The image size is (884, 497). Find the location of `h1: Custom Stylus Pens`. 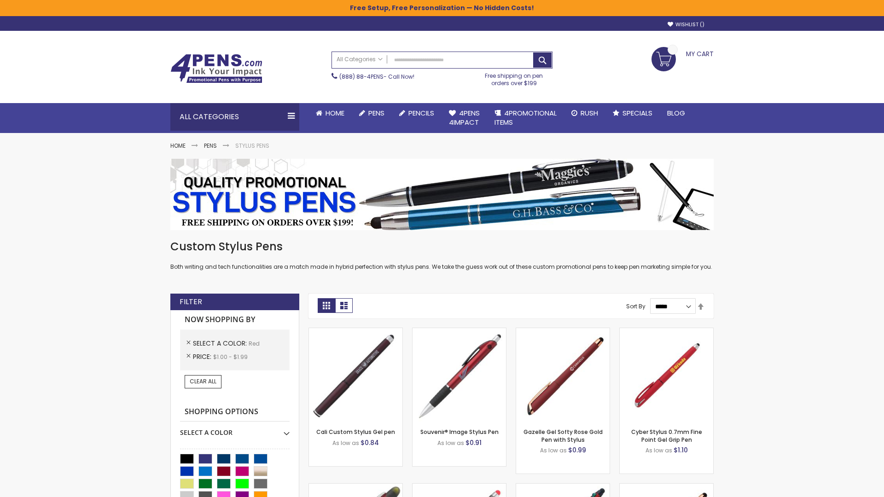

h1: Custom Stylus Pens is located at coordinates (442, 247).